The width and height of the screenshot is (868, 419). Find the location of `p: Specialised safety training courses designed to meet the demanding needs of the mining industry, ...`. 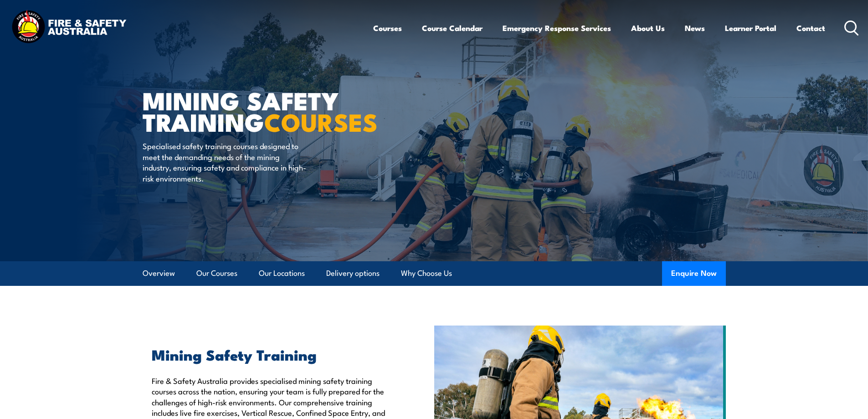

p: Specialised safety training courses designed to meet the demanding needs of the mining industry, ... is located at coordinates (225, 162).